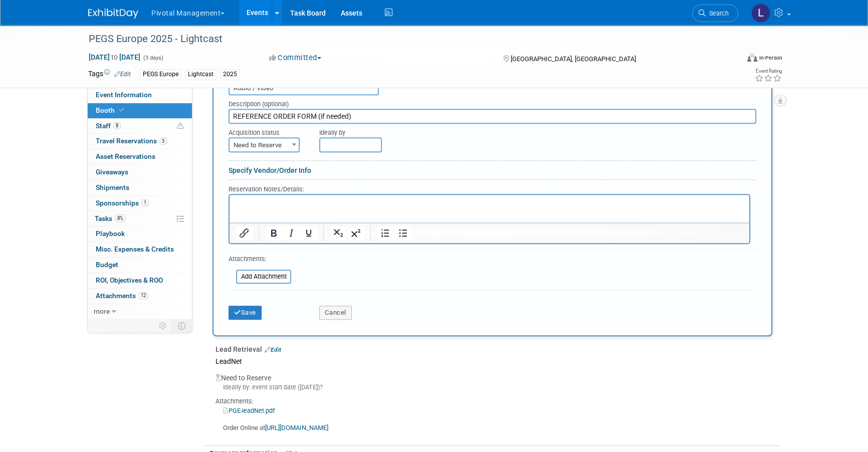  Describe the element at coordinates (113, 13) in the screenshot. I see `img: ExhibitDay` at that location.